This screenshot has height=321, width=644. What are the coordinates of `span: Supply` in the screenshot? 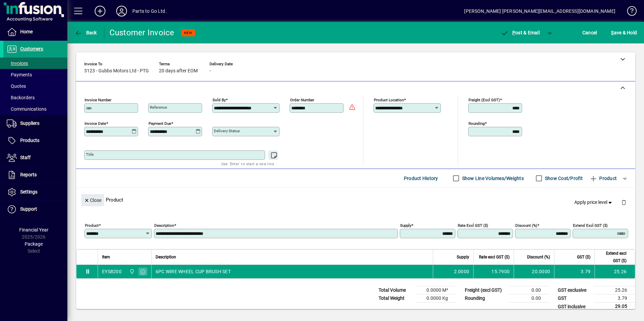 It's located at (463, 257).